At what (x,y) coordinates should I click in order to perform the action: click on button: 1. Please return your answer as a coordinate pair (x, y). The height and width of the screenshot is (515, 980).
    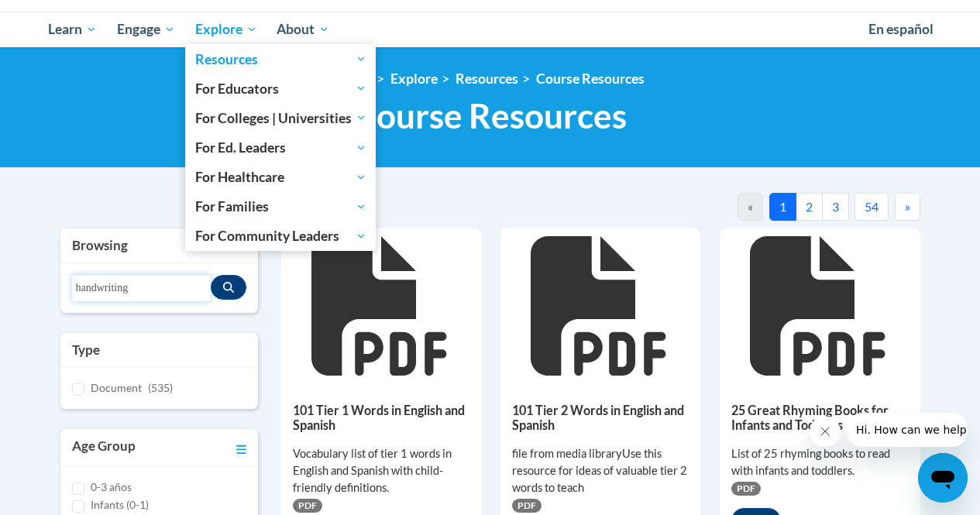
    Looking at the image, I should click on (782, 207).